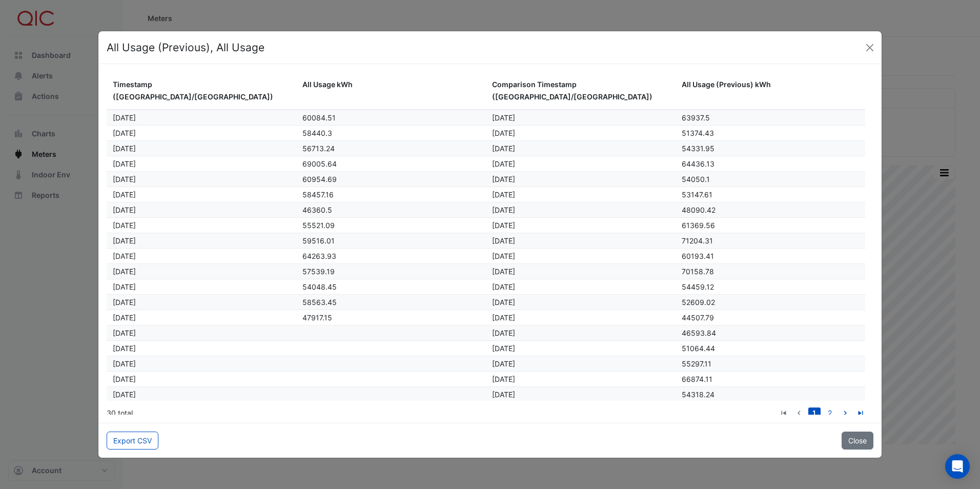 Image resolution: width=980 pixels, height=489 pixels. Describe the element at coordinates (319, 302) in the screenshot. I see `span: 58563.45` at that location.